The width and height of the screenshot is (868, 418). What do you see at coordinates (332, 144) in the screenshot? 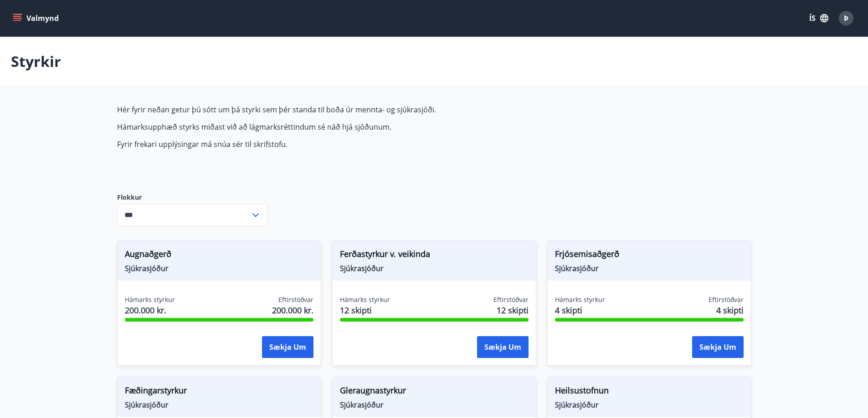
I see `p: Fyrir frekari upplýsingar má snúa sér til skrifstofu.` at bounding box center [332, 144].